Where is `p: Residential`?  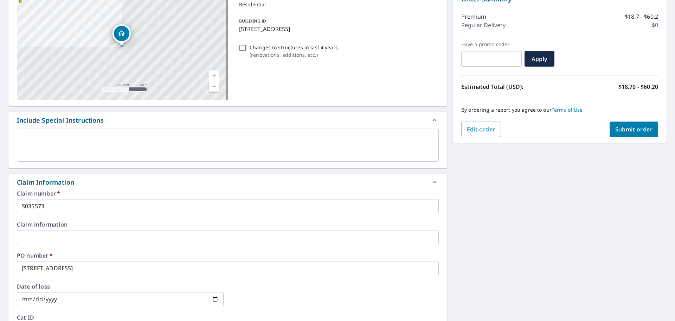 p: Residential is located at coordinates (338, 4).